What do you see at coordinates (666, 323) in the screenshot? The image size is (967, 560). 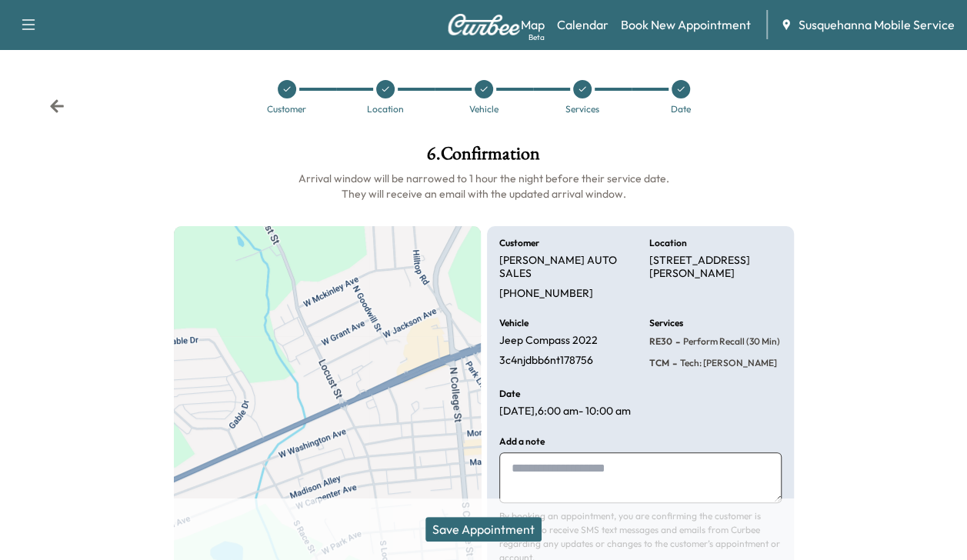 I see `h6: Services` at bounding box center [666, 323].